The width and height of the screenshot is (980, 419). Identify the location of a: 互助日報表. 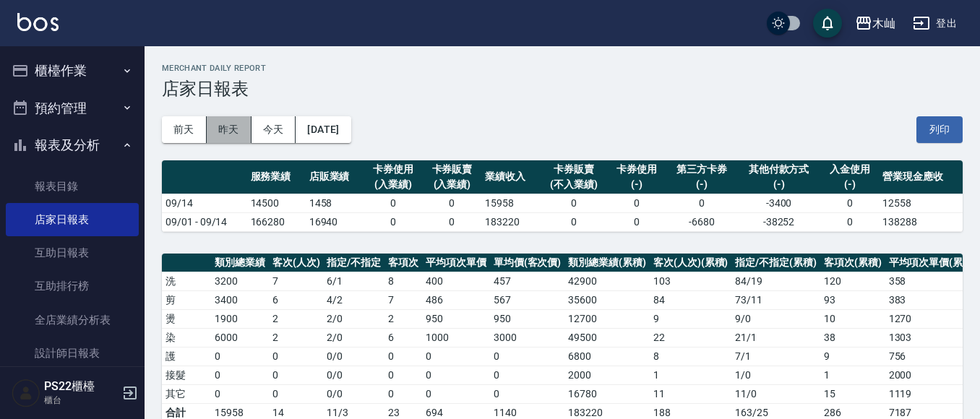
(72, 252).